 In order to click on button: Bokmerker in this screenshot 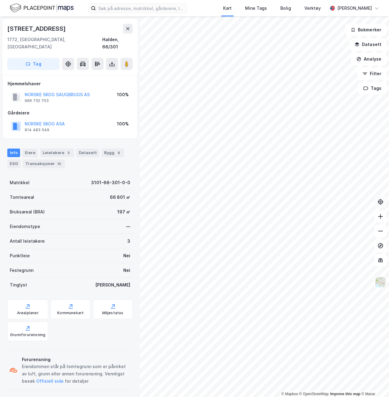, I will do `click(366, 30)`.